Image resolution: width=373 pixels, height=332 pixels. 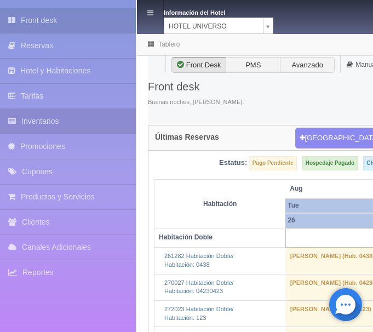 I want to click on strong: Habitación, so click(x=220, y=204).